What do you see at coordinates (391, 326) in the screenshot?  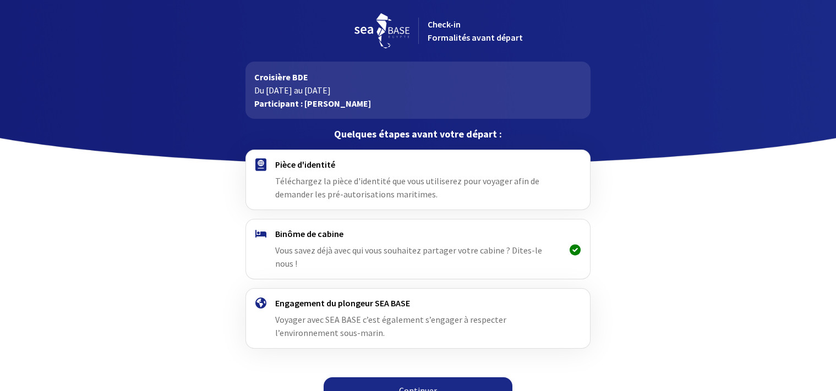 I see `span: Voyager avec SEA BASE c’est également s’engager à respecter l’environnement sous-marin.` at bounding box center [391, 326].